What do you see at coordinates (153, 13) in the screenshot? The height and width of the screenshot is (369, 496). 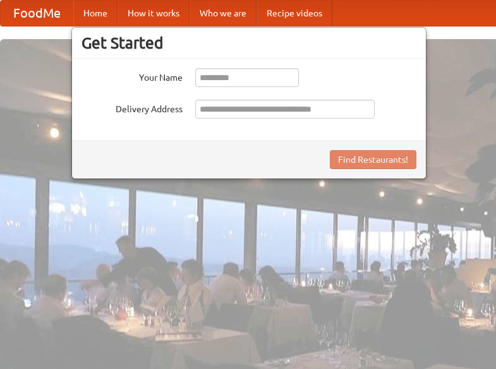 I see `a: How it works` at bounding box center [153, 13].